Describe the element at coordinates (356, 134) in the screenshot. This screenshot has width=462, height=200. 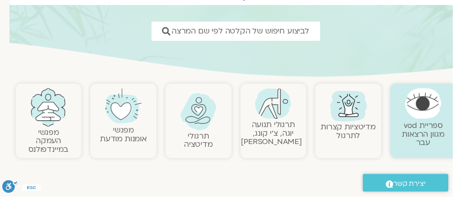
I see `a: מדיטציות קצרות לתרגול` at that location.